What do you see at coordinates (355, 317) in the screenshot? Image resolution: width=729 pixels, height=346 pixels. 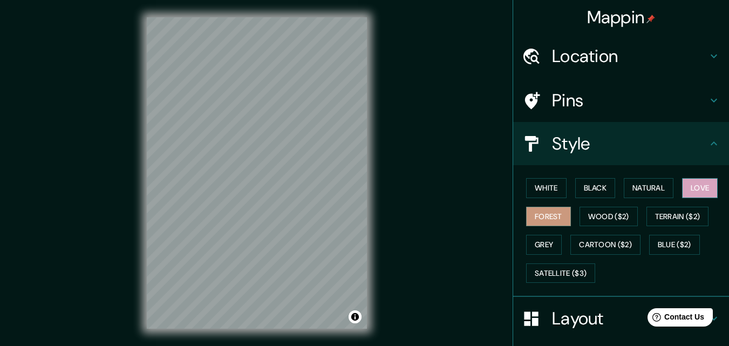 I see `button: Toggle attribution` at bounding box center [355, 317].